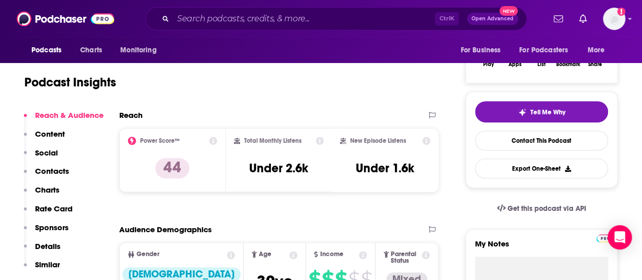 This screenshot has height=280, width=642. Describe the element at coordinates (515, 64) in the screenshot. I see `div: Apps` at that location.